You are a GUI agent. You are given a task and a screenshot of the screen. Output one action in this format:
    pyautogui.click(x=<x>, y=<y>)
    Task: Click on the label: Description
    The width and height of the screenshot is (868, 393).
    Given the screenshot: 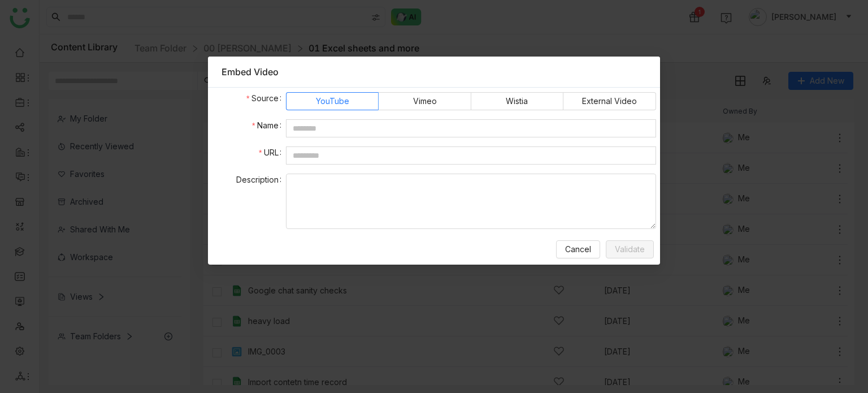 What is the action you would take?
    pyautogui.click(x=261, y=180)
    